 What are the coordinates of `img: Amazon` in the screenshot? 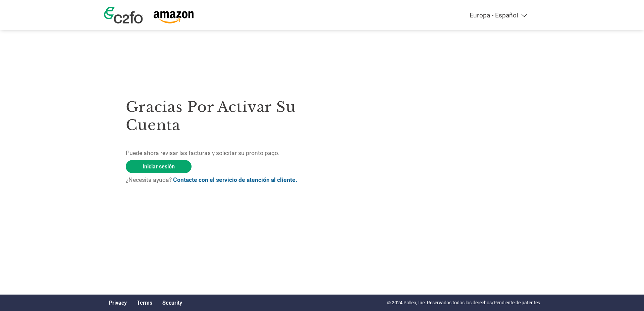 It's located at (174, 17).